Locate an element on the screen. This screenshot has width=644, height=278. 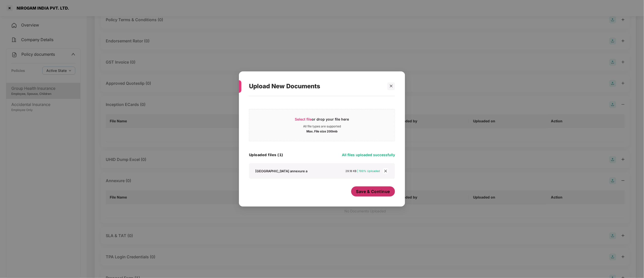
span: Select file is located at coordinates (303, 119).